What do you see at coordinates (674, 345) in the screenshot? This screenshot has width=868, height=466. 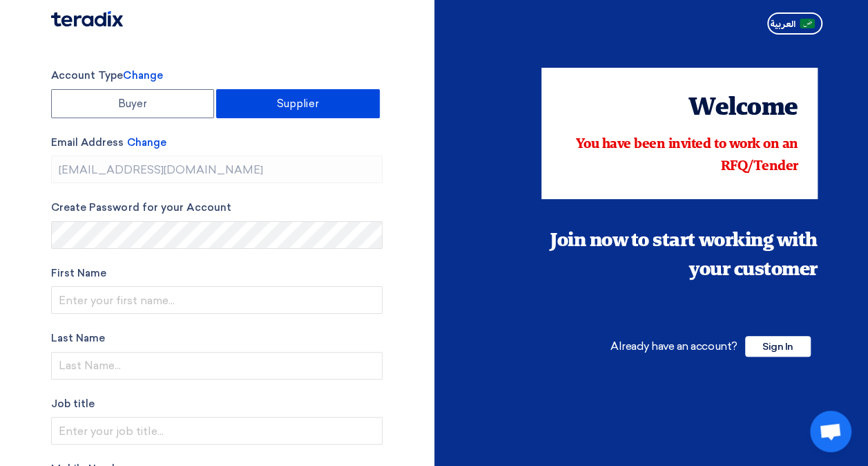 I see `span: Already have an account?` at bounding box center [674, 345].